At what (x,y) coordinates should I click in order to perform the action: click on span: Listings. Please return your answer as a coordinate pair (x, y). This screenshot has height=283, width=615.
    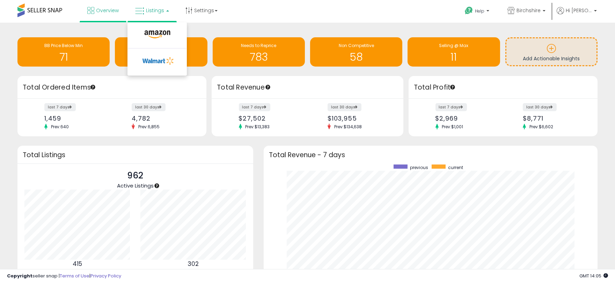
    Looking at the image, I should click on (155, 10).